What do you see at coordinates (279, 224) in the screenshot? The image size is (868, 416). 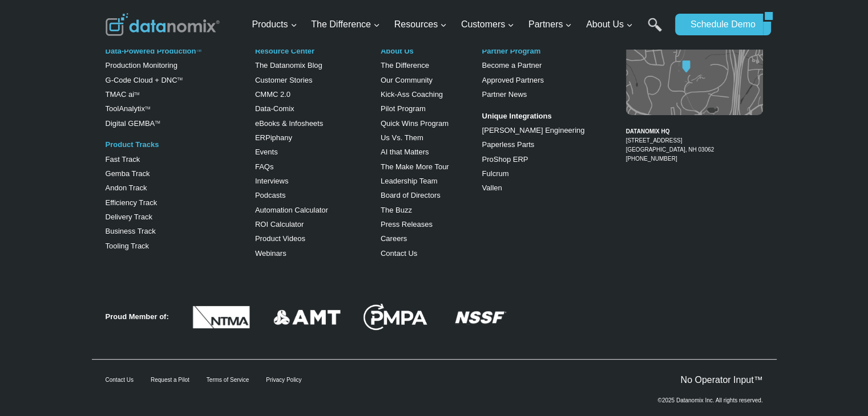 I see `a: ROI Calculator` at bounding box center [279, 224].